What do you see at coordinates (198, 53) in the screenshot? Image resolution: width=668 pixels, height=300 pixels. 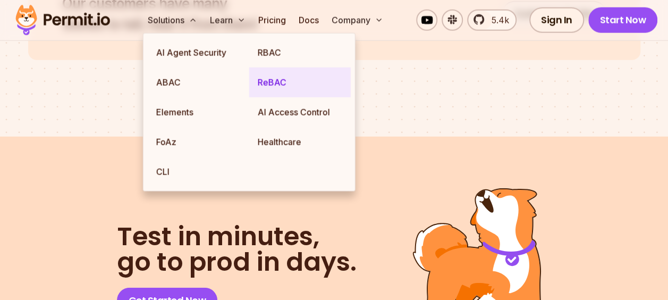 I see `a: AI Agent Security` at bounding box center [198, 53].